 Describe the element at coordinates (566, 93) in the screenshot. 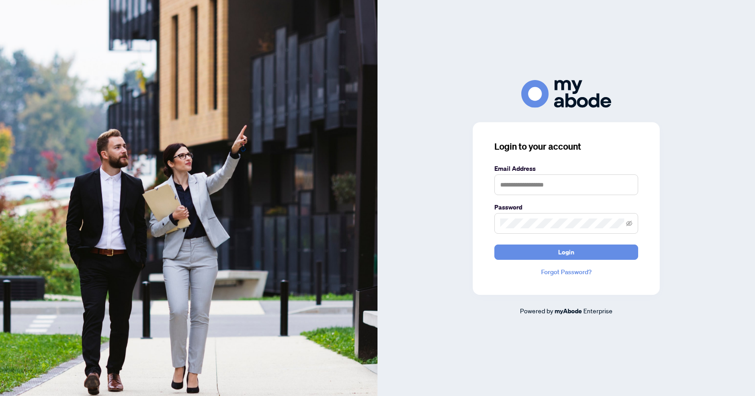

I see `img: ma-logo` at that location.